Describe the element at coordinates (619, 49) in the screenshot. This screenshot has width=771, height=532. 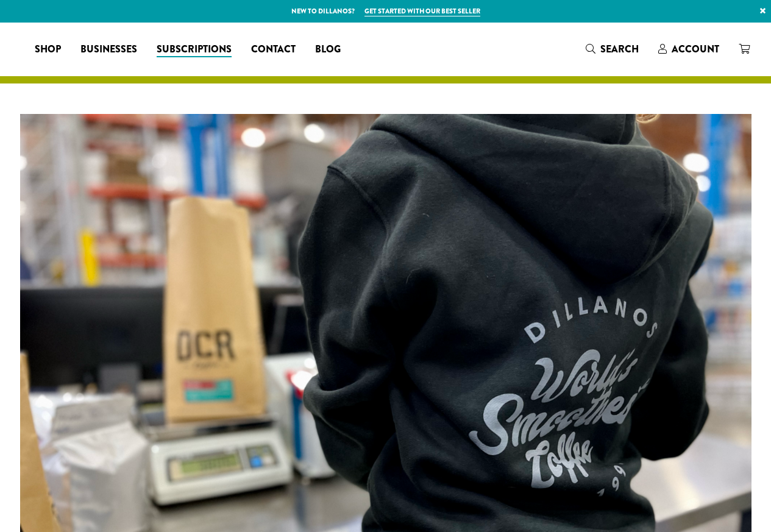
I see `span: Search` at that location.